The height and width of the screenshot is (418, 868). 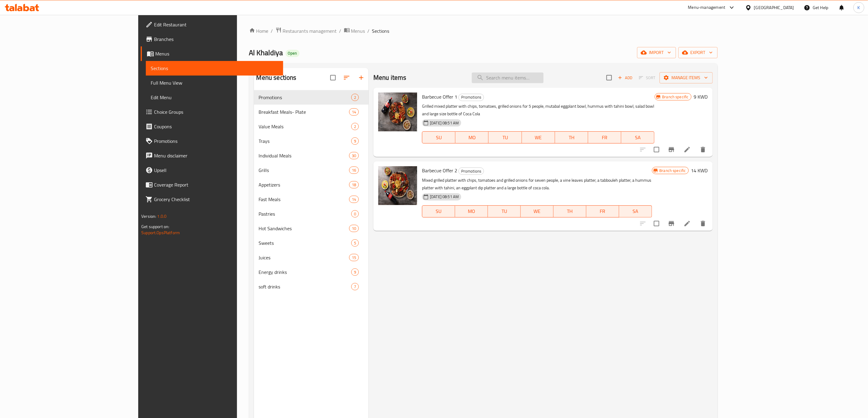 What do you see at coordinates (656, 53) in the screenshot?
I see `span: import` at bounding box center [656, 53].